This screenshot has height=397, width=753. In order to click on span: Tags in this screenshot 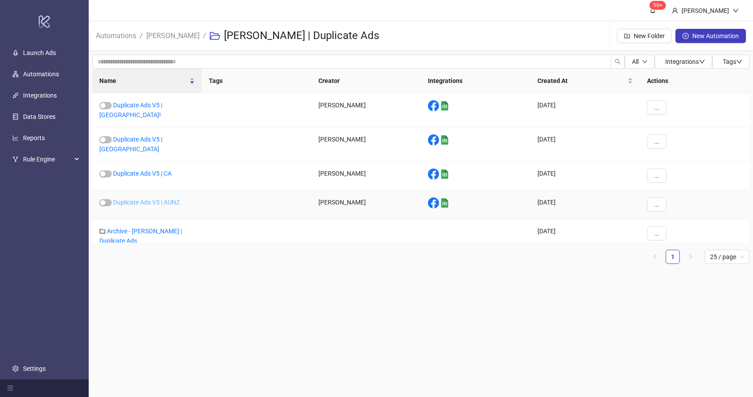, I will do `click(733, 62)`.